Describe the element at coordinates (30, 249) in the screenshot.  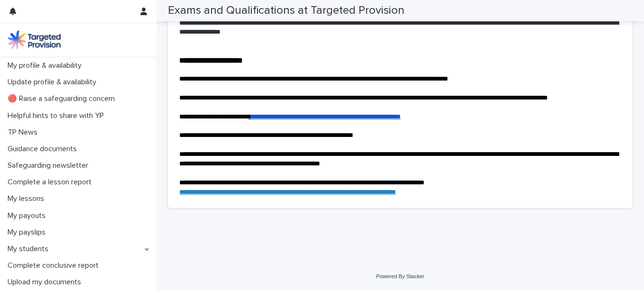
I see `p: My students` at that location.